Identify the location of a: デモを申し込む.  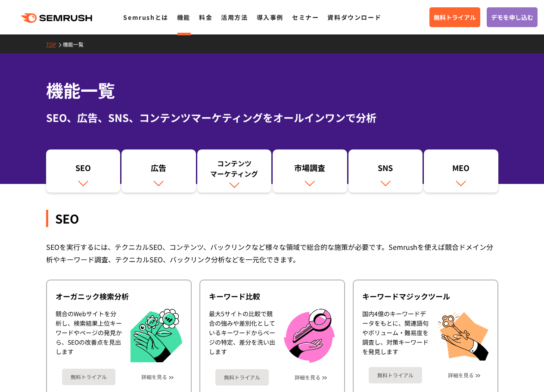
(512, 17).